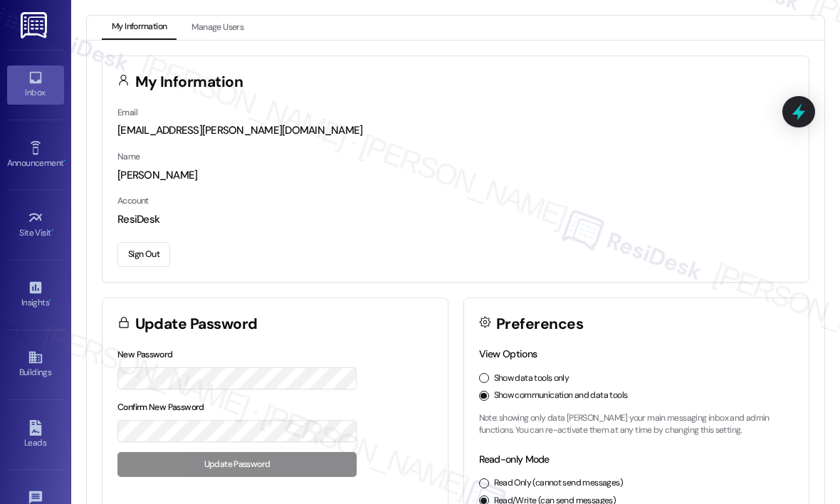 This screenshot has height=504, width=840. I want to click on label: Show data tools only, so click(532, 379).